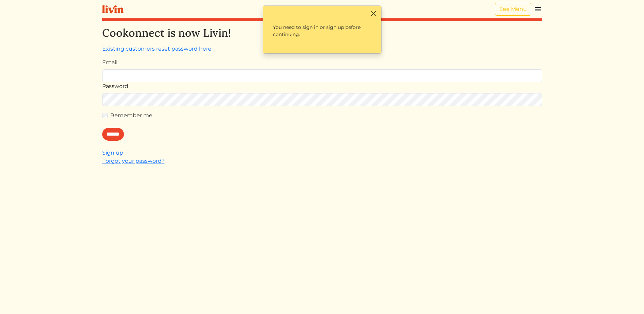 Image resolution: width=644 pixels, height=314 pixels. Describe the element at coordinates (322, 30) in the screenshot. I see `p: You need to sign in or sign up before continuing.` at that location.